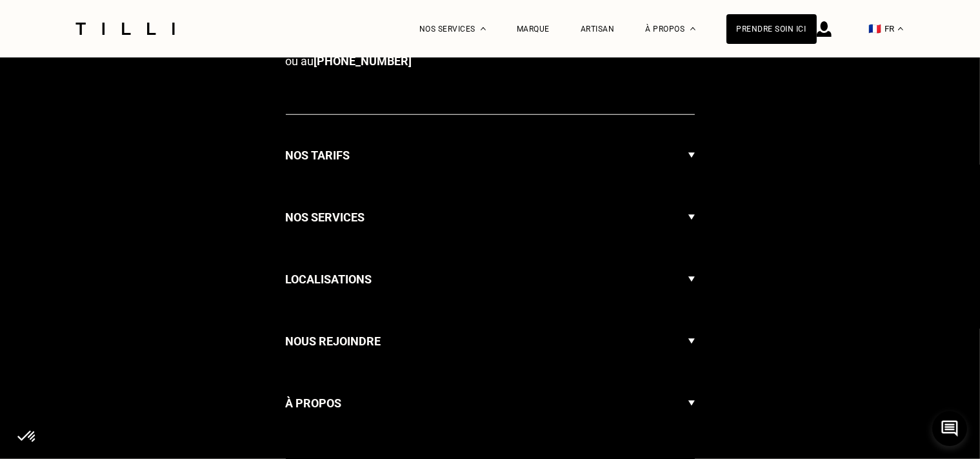  What do you see at coordinates (329, 280) in the screenshot?
I see `h3: Localisations` at bounding box center [329, 280].